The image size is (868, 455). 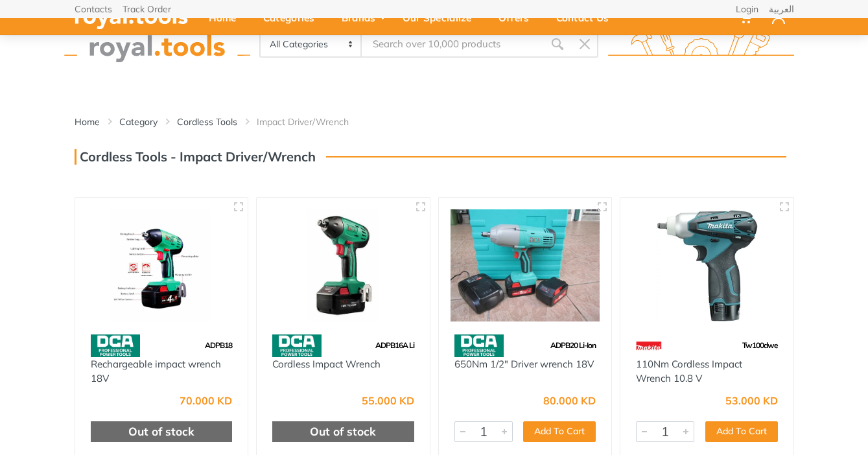 What do you see at coordinates (138, 122) in the screenshot?
I see `a: Category` at bounding box center [138, 122].